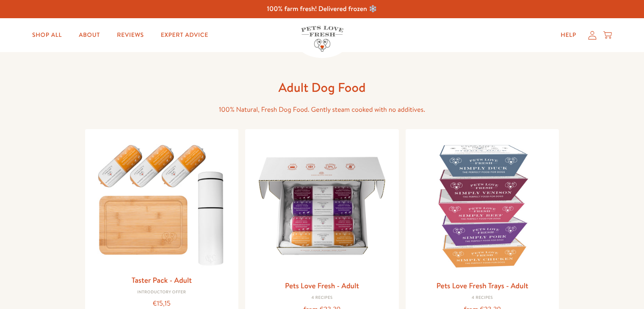 The image size is (644, 309). I want to click on a: Expert Advice, so click(185, 35).